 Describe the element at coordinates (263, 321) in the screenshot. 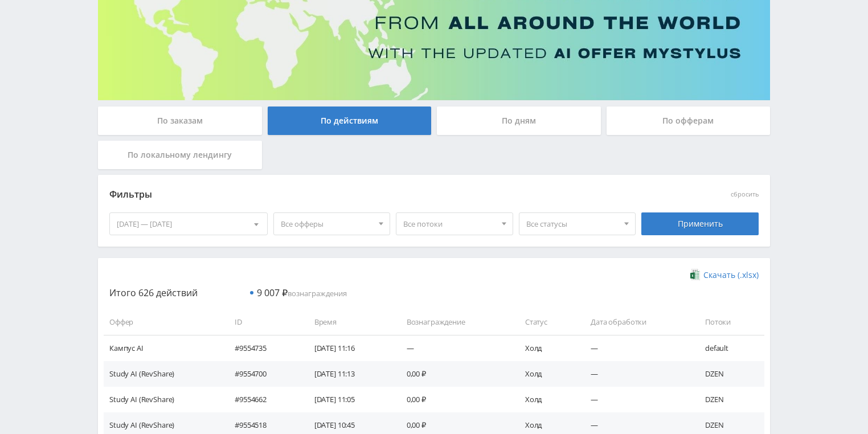

I see `td: ID` at that location.